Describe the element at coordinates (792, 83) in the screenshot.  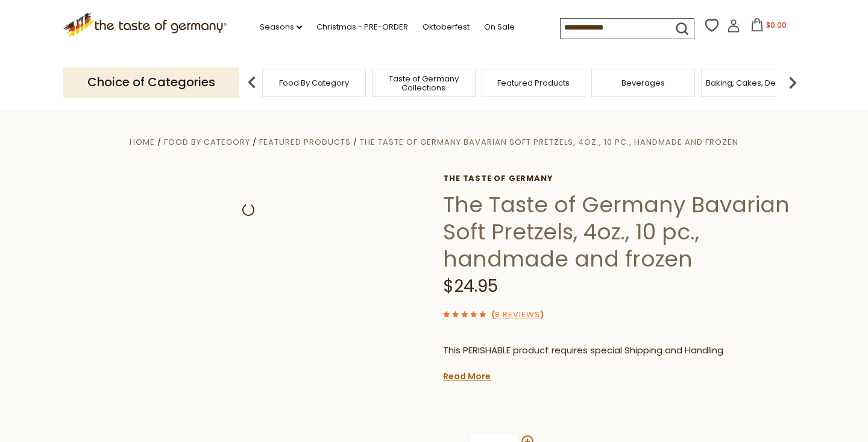
I see `img: next arrow` at that location.